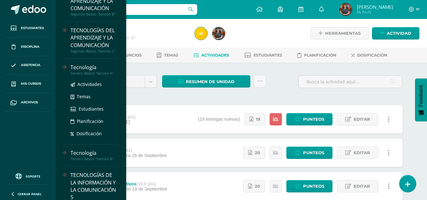 Image resolution: width=427 pixels, height=200 pixels. Describe the element at coordinates (146, 184) in the screenshot. I see `strong: (10.0 pts)` at that location.